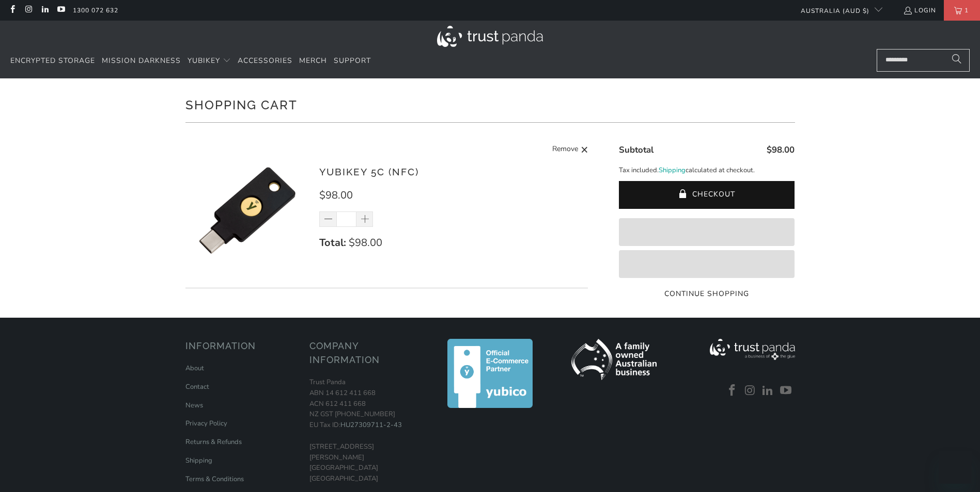 Image resolution: width=980 pixels, height=492 pixels. I want to click on nav: Translation missing: en.navigation.header.main_nav, so click(191, 61).